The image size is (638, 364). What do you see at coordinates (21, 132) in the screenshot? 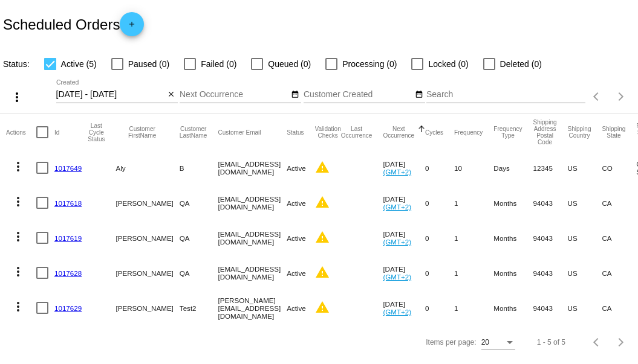
I see `mat-header-cell: Actions` at bounding box center [21, 132].